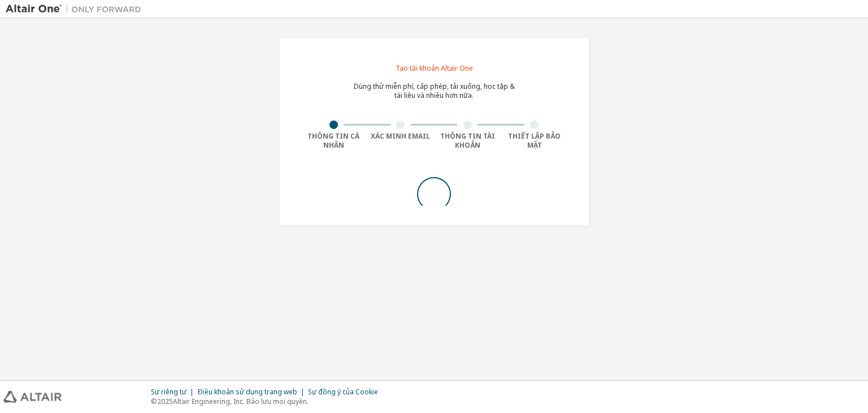 The width and height of the screenshot is (868, 413). I want to click on img: Altair One, so click(76, 9).